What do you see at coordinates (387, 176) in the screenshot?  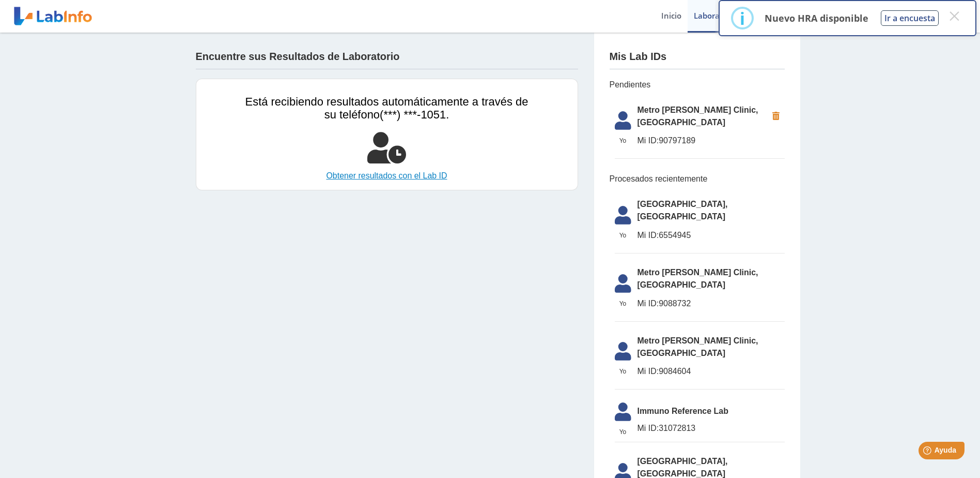 I see `a: Obtener resultados con el Lab ID` at bounding box center [387, 176].